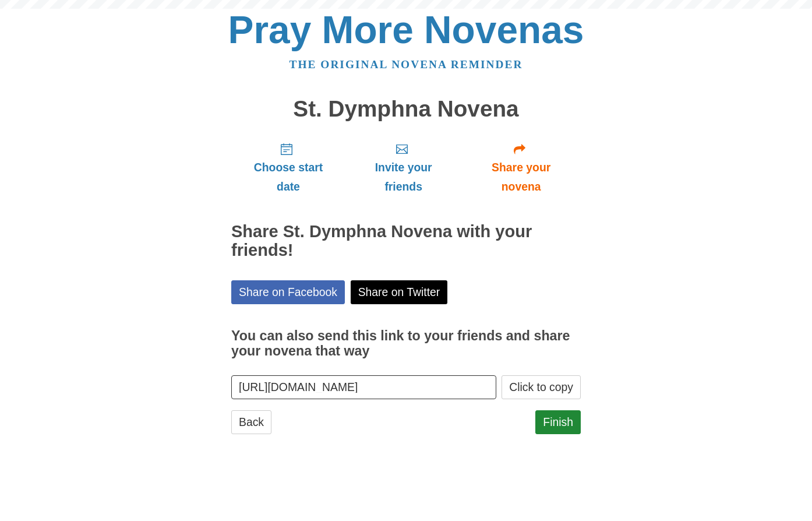  Describe the element at coordinates (406, 343) in the screenshot. I see `h3: You can also send this link to your friends and share your novena that way` at that location.